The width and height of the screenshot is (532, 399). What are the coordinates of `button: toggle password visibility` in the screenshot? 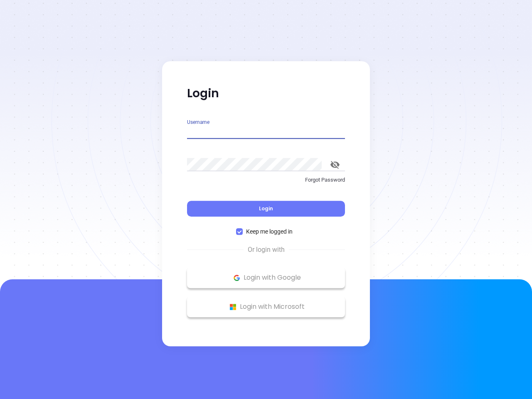 It's located at (335, 165).